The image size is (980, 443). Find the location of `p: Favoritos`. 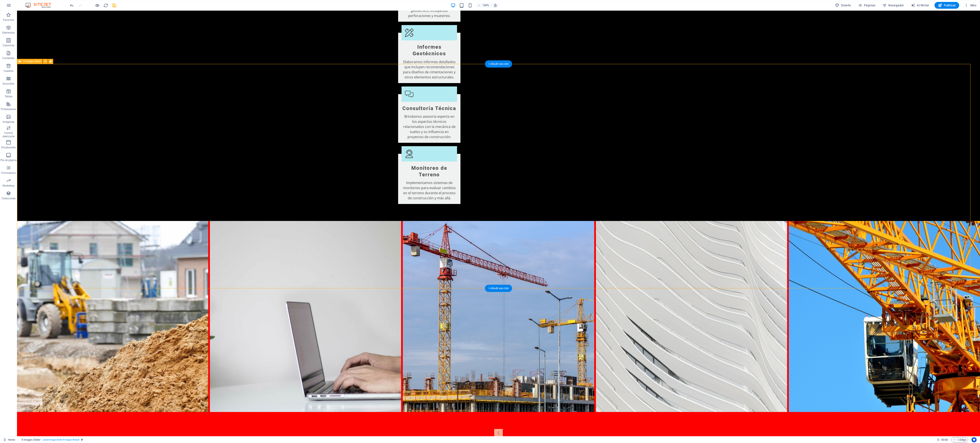

p: Favoritos is located at coordinates (9, 20).